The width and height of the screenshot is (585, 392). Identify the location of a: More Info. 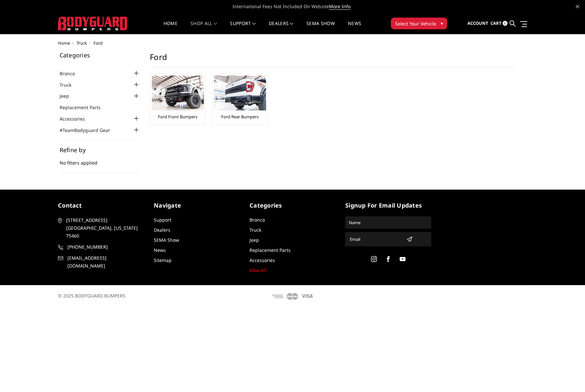
(340, 7).